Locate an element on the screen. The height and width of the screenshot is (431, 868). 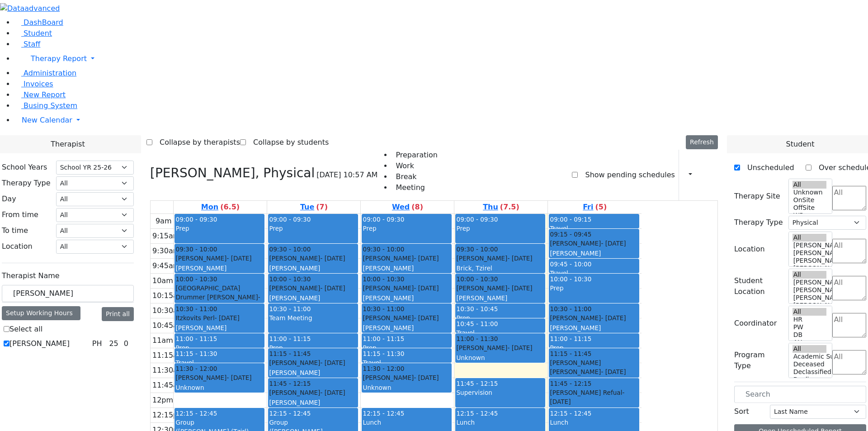
div: Itzkovits Perl is located at coordinates (219, 318).